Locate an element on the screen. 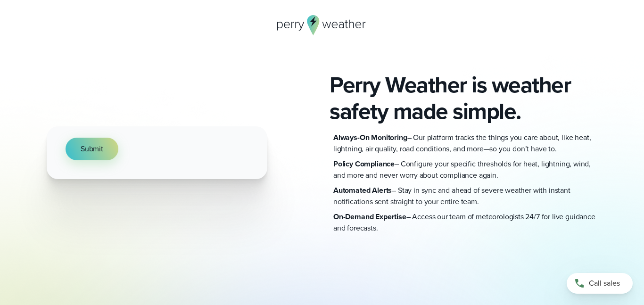  p: – Our platform tracks the things you care about, like heat, lightning, air quality, road conditio... is located at coordinates (465, 144).